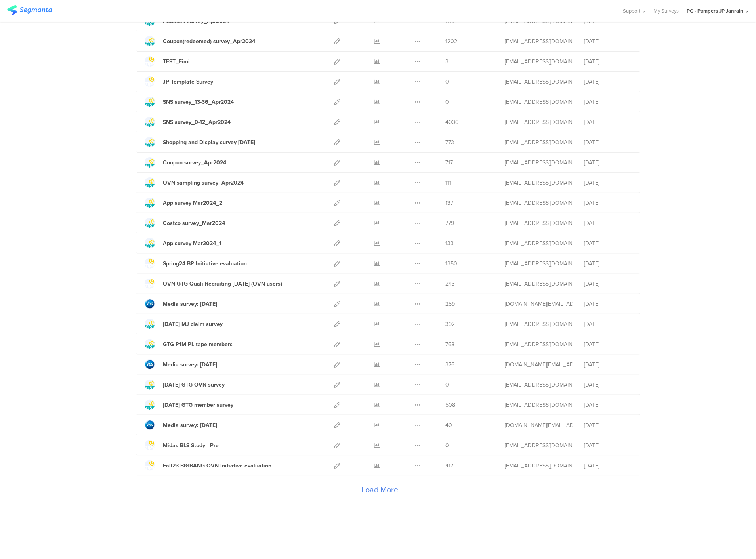 This screenshot has height=559, width=756. What do you see at coordinates (29, 10) in the screenshot?
I see `img: segmanta logo` at bounding box center [29, 10].